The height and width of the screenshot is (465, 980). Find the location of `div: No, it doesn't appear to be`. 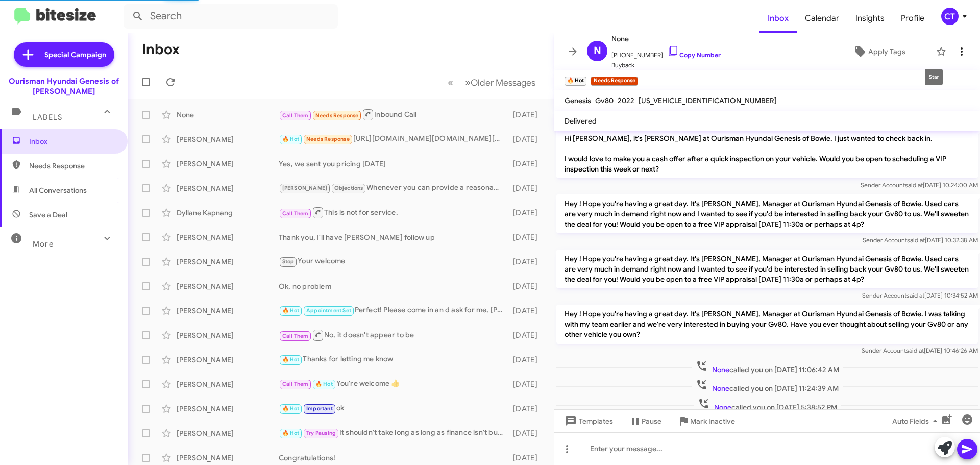

div: No, it doesn't appear to be is located at coordinates (393, 335).